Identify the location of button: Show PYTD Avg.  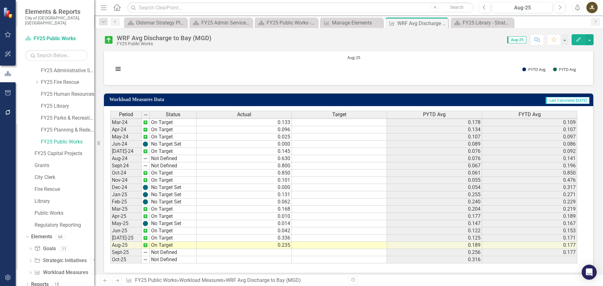
(534, 69).